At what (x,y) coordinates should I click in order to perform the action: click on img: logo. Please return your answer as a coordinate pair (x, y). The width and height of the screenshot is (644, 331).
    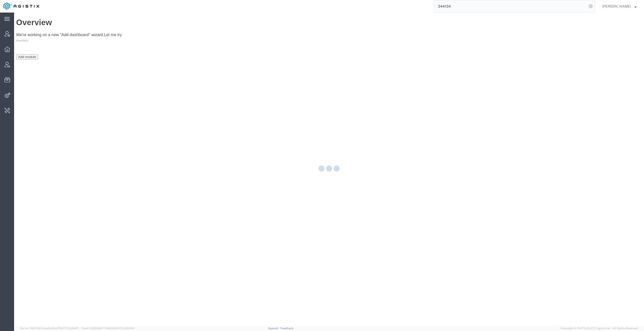
    Looking at the image, I should click on (22, 6).